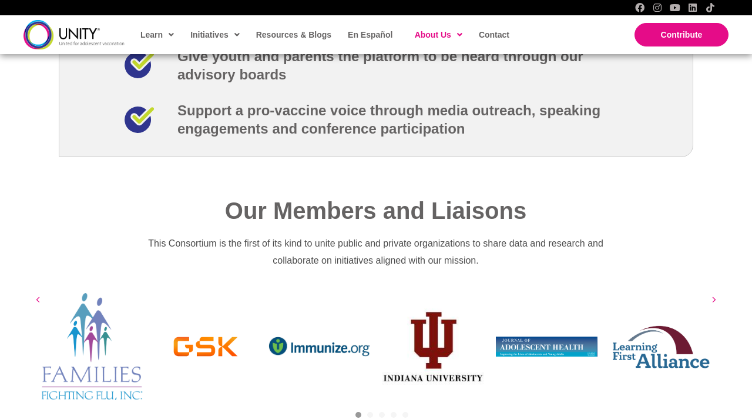  I want to click on a: LinkedIn, so click(693, 8).